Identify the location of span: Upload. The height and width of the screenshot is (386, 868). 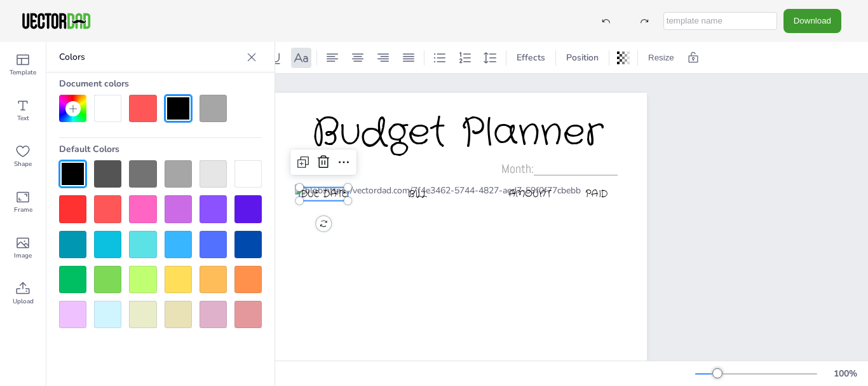
(23, 302).